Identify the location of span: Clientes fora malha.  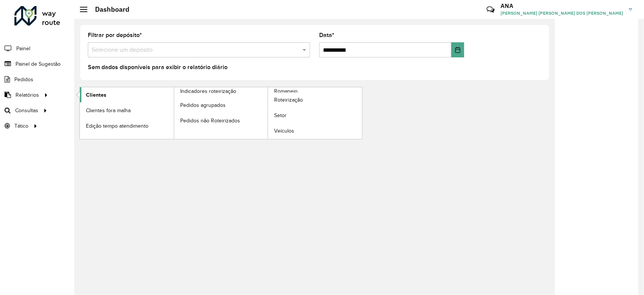
(108, 110).